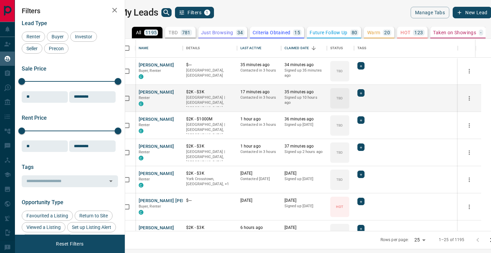 Image resolution: width=491 pixels, height=253 pixels. Describe the element at coordinates (47, 216) in the screenshot. I see `div: Favourited a Listing` at that location.